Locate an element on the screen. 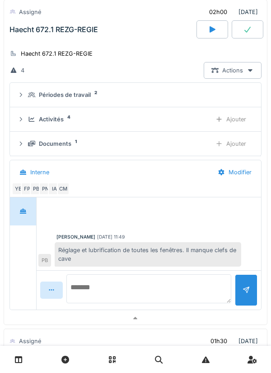 The height and width of the screenshot is (373, 271). div: PN is located at coordinates (45, 189).